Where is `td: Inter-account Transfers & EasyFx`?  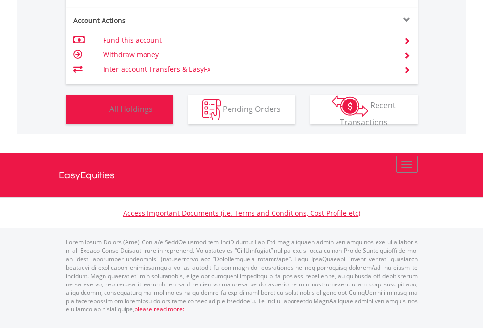
td: Inter-account Transfers & EasyFx is located at coordinates (247, 69).